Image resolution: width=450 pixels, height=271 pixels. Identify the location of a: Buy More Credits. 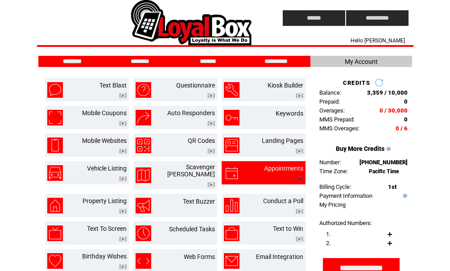
(360, 149).